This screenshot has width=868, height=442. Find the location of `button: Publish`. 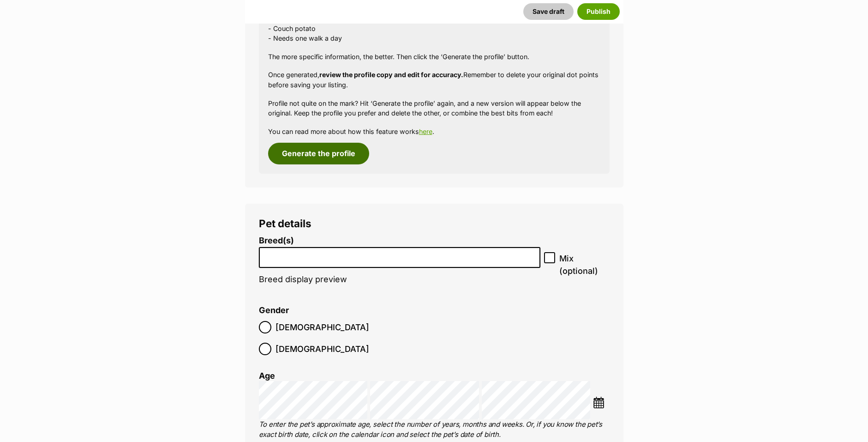

button: Publish is located at coordinates (598, 11).